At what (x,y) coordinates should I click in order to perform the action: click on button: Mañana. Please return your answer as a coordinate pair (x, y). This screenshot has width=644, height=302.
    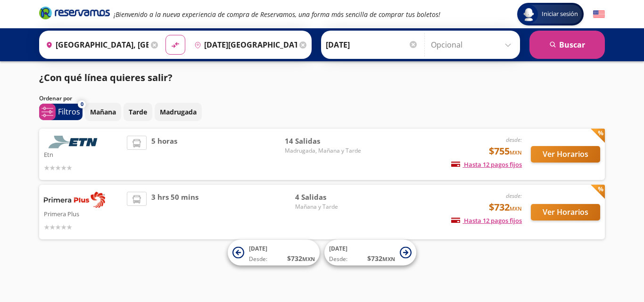
    Looking at the image, I should click on (103, 112).